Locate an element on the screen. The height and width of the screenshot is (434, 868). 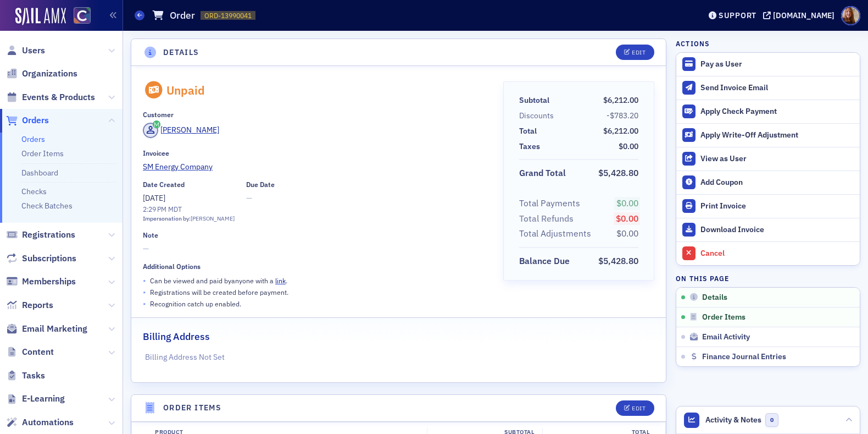
p: Recognition catch up enabled. is located at coordinates (195, 303).